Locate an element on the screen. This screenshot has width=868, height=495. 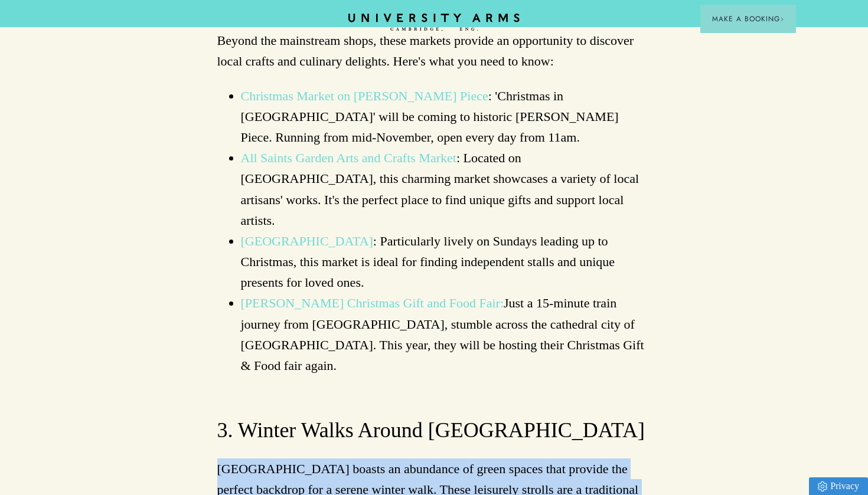
a: All Saints Garden Arts and Crafts Market is located at coordinates (349, 158).